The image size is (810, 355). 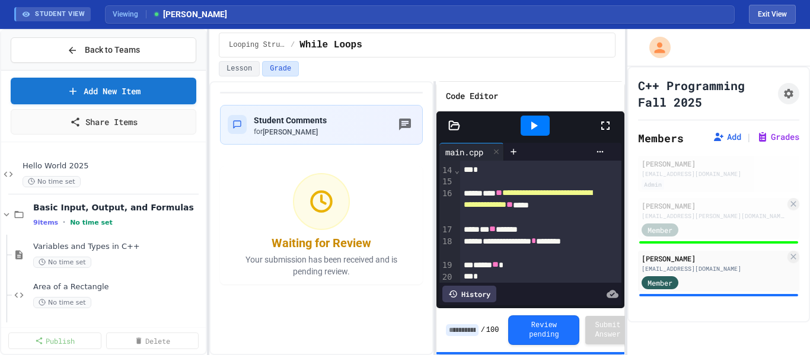 What do you see at coordinates (103, 91) in the screenshot?
I see `a: Add New Item` at bounding box center [103, 91].